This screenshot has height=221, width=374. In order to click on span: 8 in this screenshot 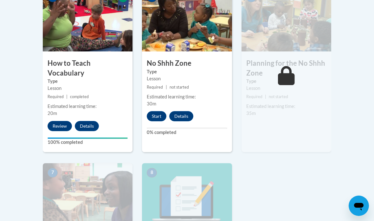, I will do `click(152, 173)`.